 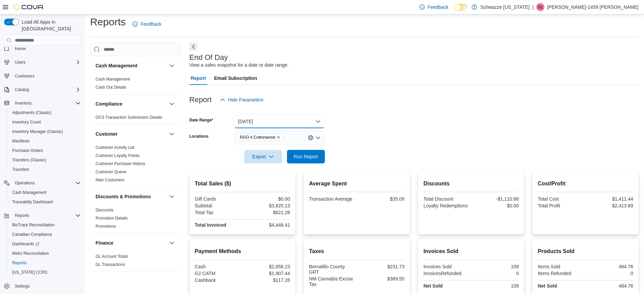 What do you see at coordinates (29, 192) in the screenshot?
I see `span: Cash Management` at bounding box center [29, 192].